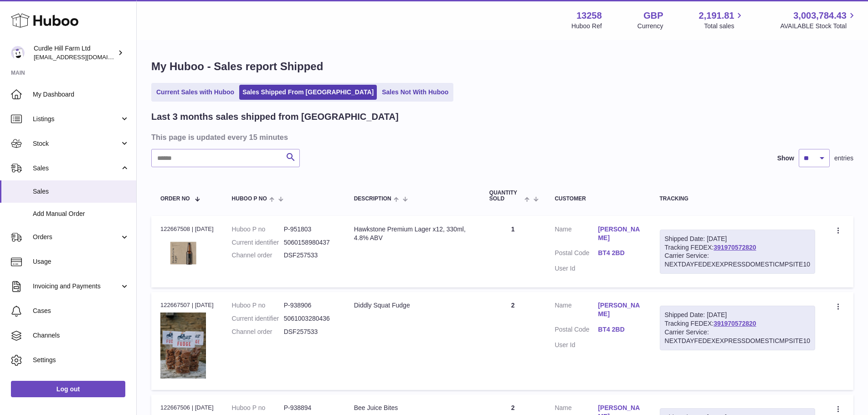  Describe the element at coordinates (502, 67) in the screenshot. I see `h1: My Huboo - Sales report Shipped` at that location.